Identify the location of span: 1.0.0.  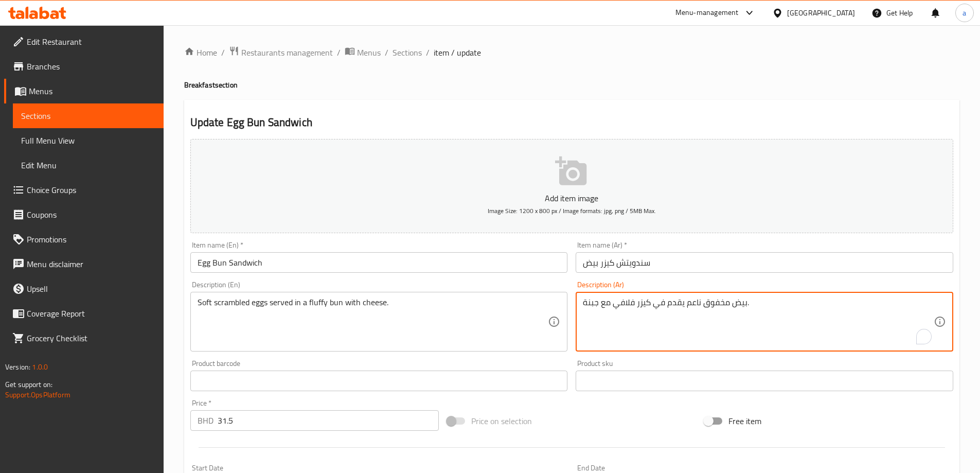
(40, 367).